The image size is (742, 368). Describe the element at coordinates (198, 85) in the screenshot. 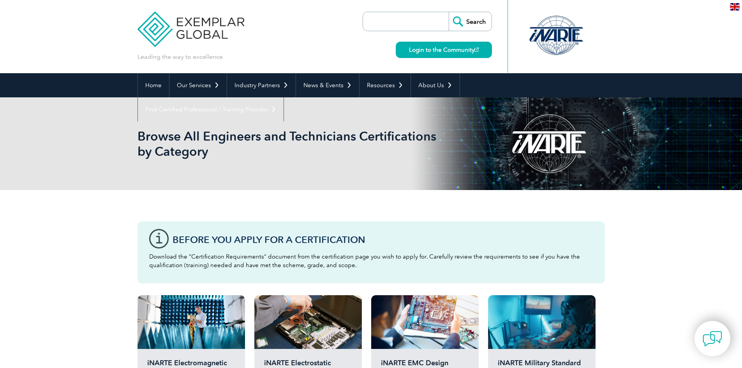

I see `a: Our Services` at that location.